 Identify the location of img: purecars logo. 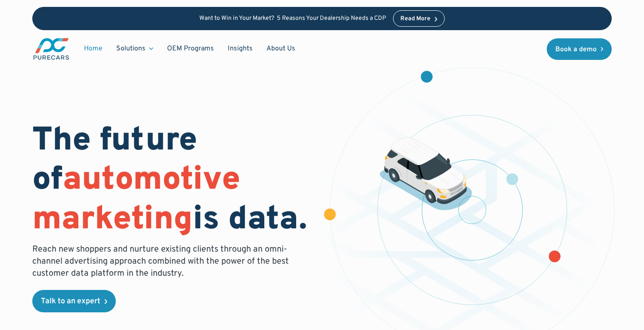
(51, 49).